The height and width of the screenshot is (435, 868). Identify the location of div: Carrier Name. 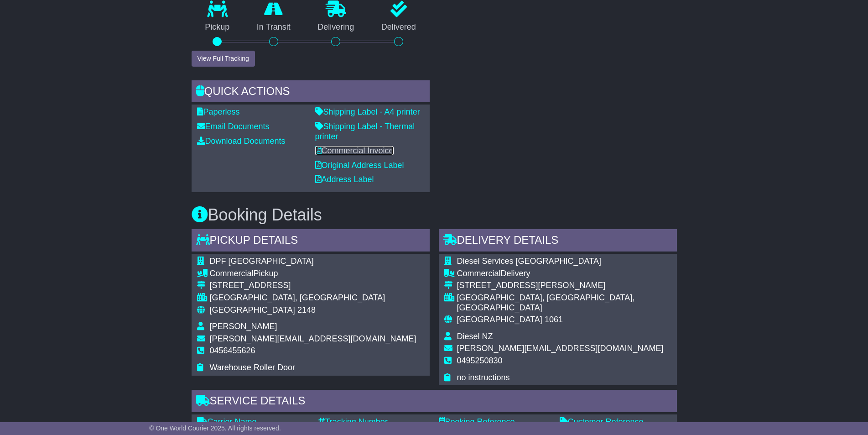
(252, 422).